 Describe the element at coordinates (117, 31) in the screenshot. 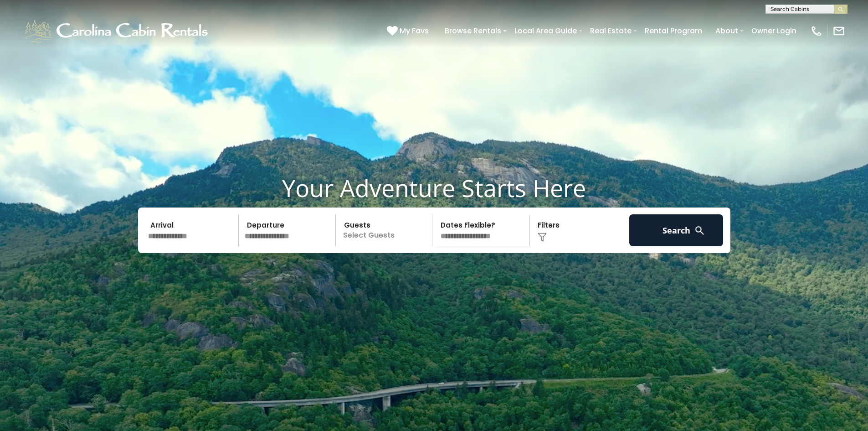

I see `img: White-1-1-2.png` at that location.